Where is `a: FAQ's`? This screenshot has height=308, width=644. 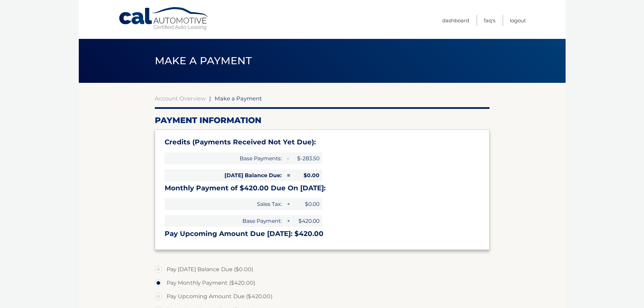
a: FAQ's is located at coordinates (489, 20).